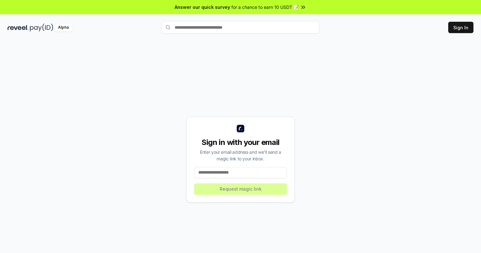 The image size is (481, 253). Describe the element at coordinates (461, 27) in the screenshot. I see `button: Sign In` at that location.